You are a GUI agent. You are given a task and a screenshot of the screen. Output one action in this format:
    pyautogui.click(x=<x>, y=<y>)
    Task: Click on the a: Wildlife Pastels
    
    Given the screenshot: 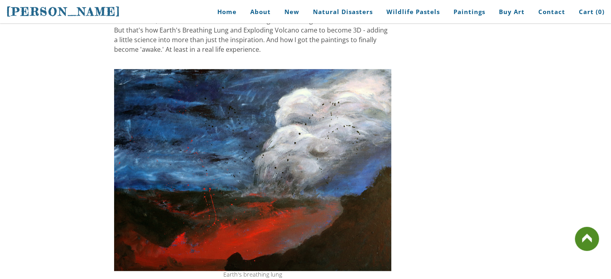 What is the action you would take?
    pyautogui.click(x=413, y=12)
    